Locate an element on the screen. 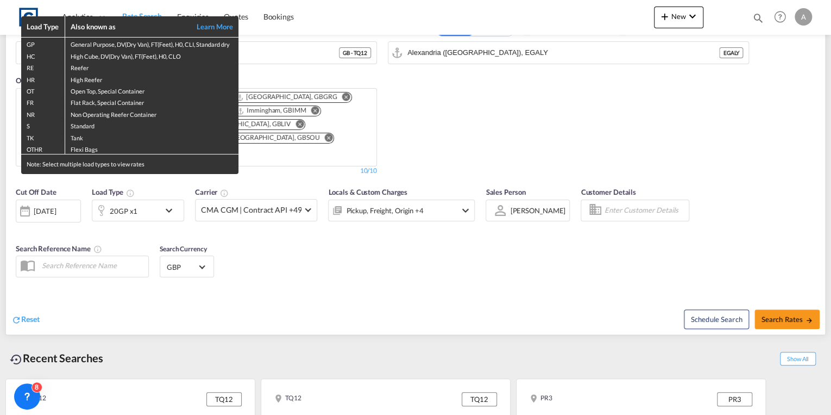  td: OTHR is located at coordinates (43, 148).